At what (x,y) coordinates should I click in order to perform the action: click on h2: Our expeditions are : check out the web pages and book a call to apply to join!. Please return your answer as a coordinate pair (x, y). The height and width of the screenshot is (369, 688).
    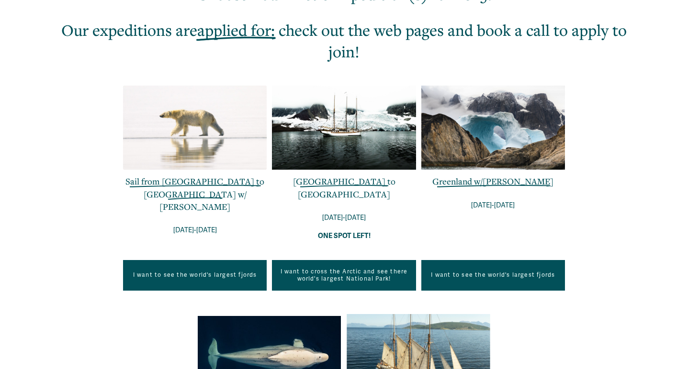
    Looking at the image, I should click on (344, 41).